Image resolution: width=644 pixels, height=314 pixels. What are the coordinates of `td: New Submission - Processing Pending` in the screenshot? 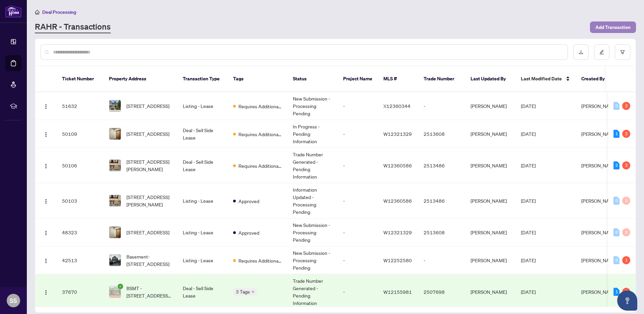 It's located at (313, 106).